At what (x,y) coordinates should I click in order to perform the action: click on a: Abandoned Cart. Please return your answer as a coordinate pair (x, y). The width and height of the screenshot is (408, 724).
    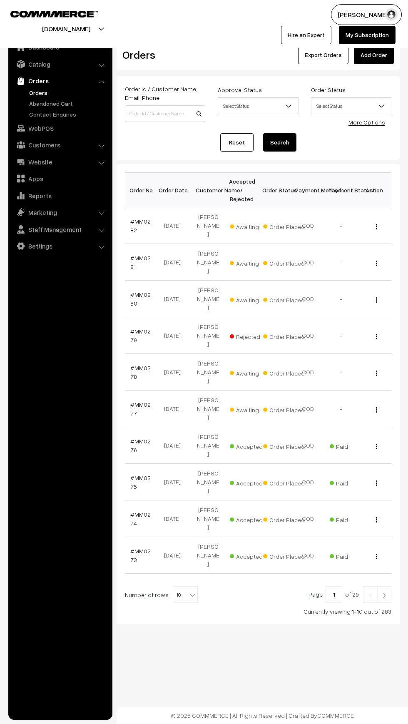
    Looking at the image, I should click on (68, 103).